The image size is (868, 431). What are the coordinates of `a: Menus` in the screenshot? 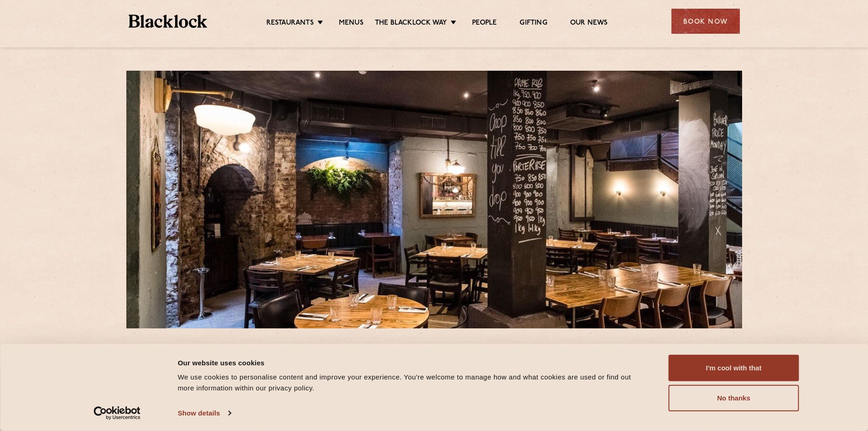 It's located at (351, 24).